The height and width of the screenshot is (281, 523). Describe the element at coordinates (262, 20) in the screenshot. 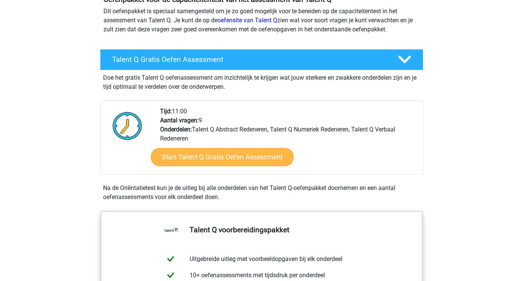

I see `p: Dit oefenpakket is speciaal samengesteld om je zo goed mogelijk voor te bereiden op de capaciteit...` at that location.